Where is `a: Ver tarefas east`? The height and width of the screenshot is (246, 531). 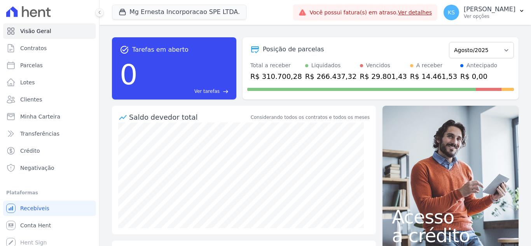 a: Ver tarefas east is located at coordinates (185, 91).